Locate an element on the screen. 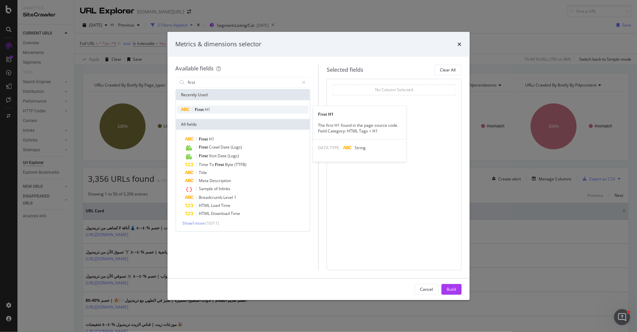 This screenshot has height=332, width=637. div: First H1 is located at coordinates (360, 114).